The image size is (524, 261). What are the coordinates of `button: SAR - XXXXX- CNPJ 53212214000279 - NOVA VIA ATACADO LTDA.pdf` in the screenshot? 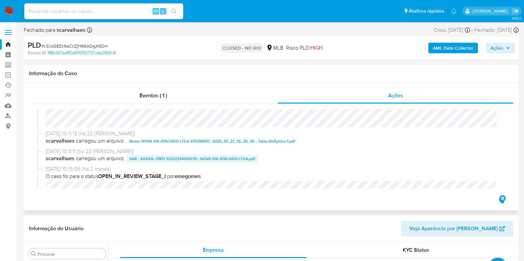 It's located at (192, 159).